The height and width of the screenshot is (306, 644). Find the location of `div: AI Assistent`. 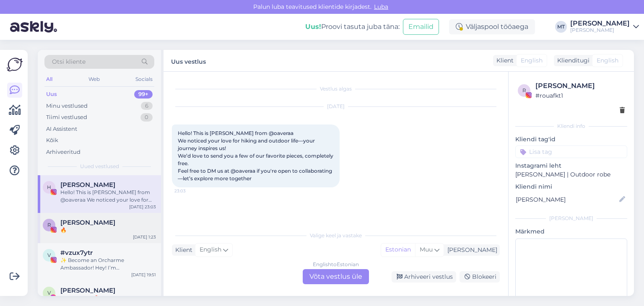

div: AI Assistent is located at coordinates (62, 129).